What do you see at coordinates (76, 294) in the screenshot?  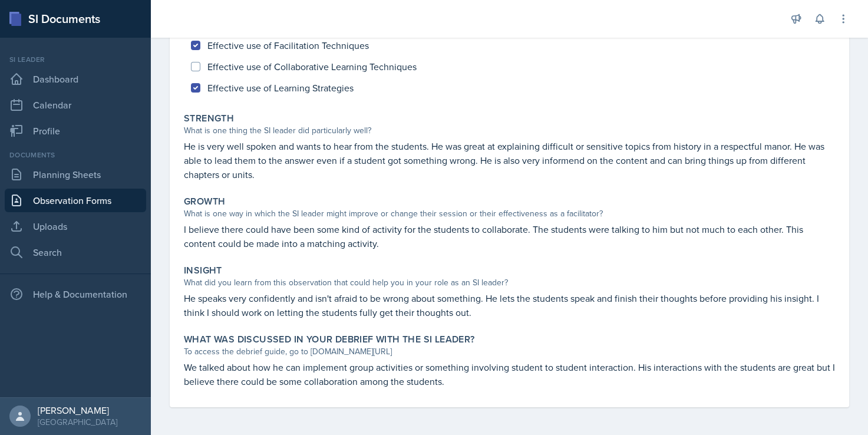 I see `div: Help & Documentation` at bounding box center [76, 294].